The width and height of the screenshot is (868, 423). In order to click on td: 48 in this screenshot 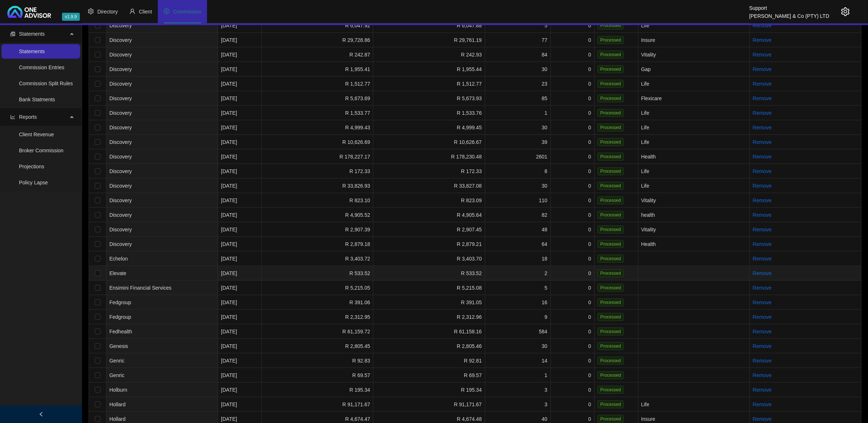, I will do `click(518, 230)`.